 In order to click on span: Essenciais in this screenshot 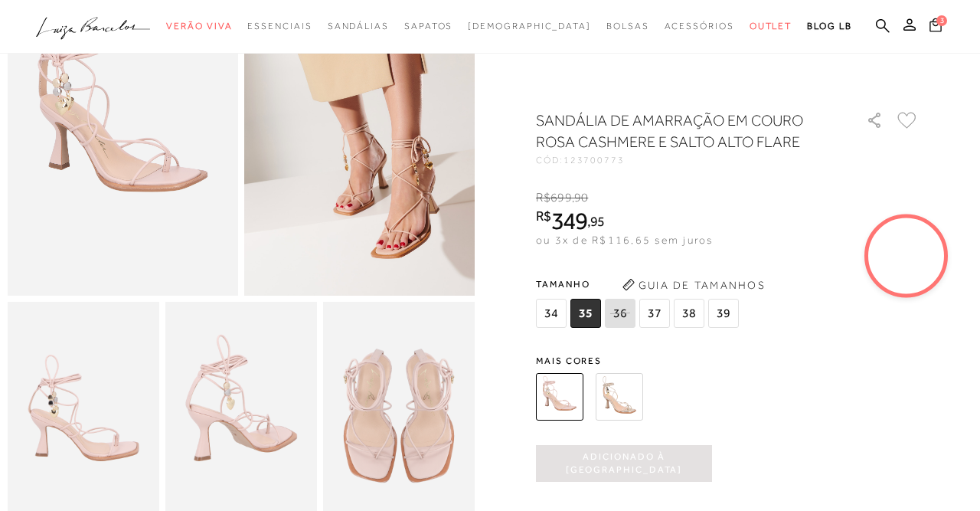, I will do `click(279, 26)`.